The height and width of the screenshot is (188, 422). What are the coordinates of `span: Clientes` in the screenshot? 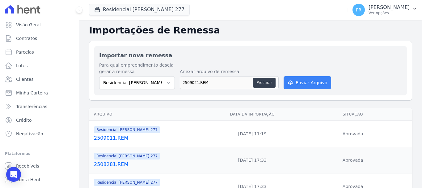 It's located at (25, 79).